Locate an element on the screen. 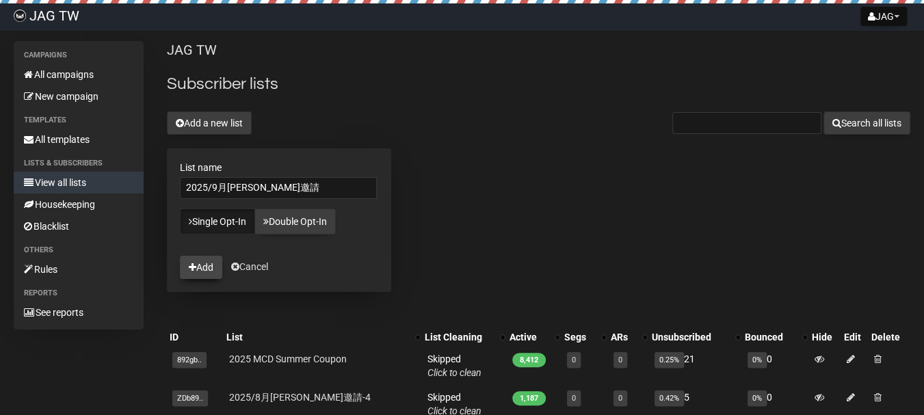 The height and width of the screenshot is (415, 924). span: 0.25% is located at coordinates (669, 360).